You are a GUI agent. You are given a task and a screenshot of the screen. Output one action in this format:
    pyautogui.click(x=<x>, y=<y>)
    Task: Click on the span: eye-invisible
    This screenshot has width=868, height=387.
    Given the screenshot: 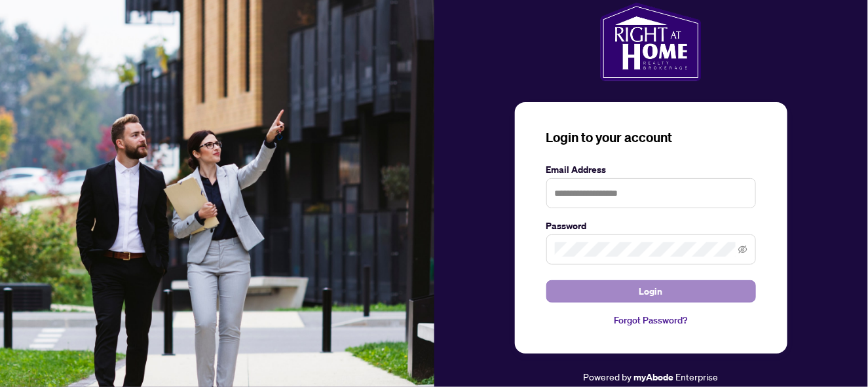 What is the action you would take?
    pyautogui.click(x=743, y=250)
    